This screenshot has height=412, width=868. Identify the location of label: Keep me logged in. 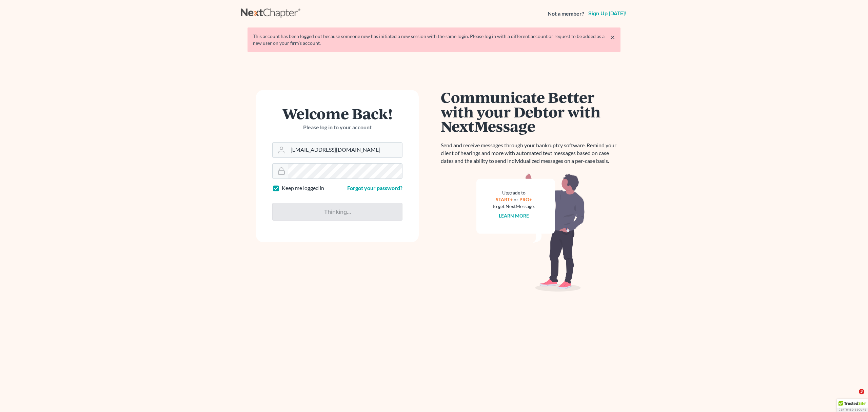
(303, 188).